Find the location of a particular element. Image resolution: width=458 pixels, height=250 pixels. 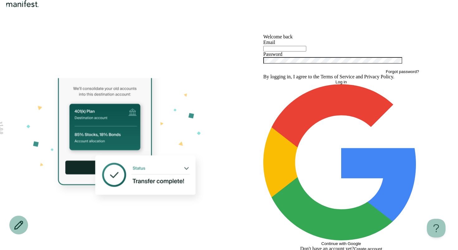

span: Forgot password? is located at coordinates (402, 71).